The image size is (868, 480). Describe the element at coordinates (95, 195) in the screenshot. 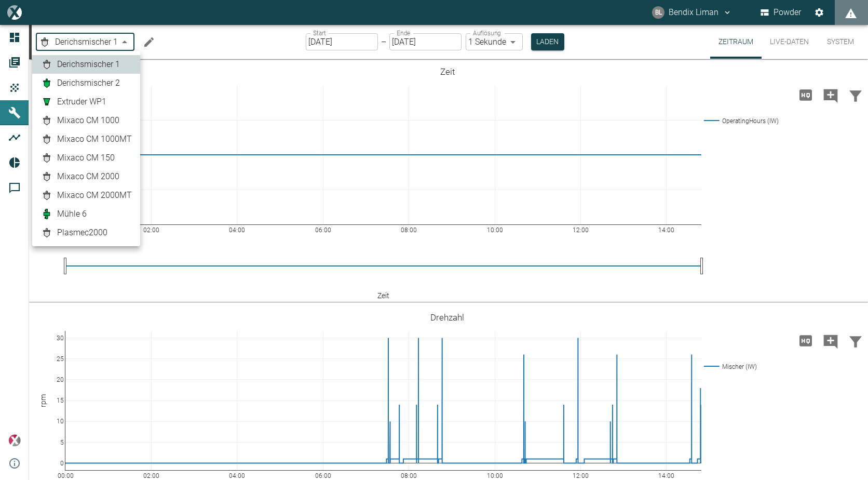

I see `span: Mixaco CM 2000MT` at that location.